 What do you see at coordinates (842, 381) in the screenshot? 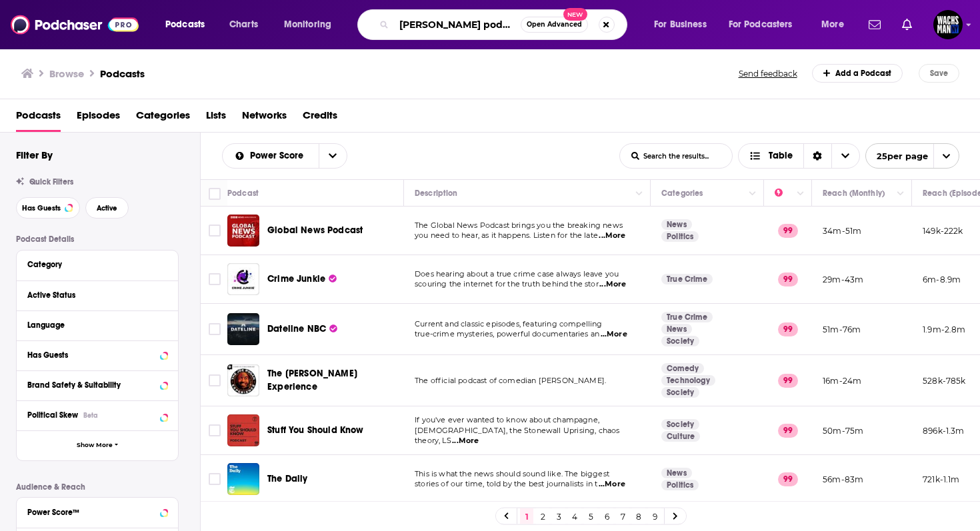
I see `p: 16m-24m` at bounding box center [842, 381].